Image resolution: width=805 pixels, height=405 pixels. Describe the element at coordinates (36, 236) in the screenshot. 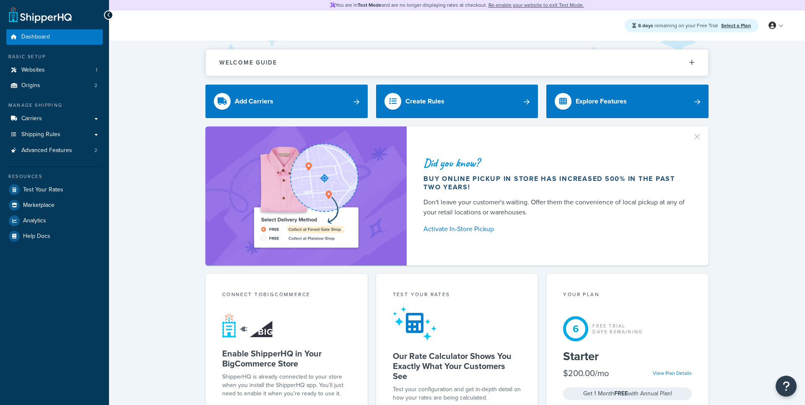

I see `span: Help Docs` at that location.